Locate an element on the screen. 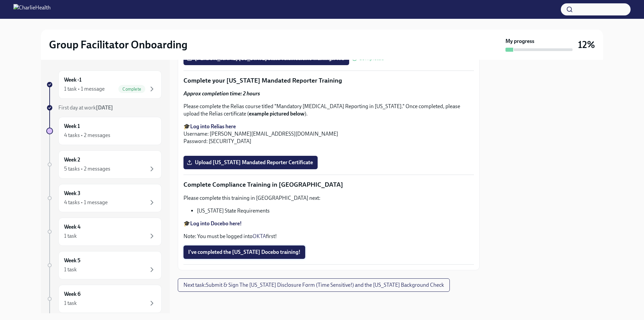 The height and width of the screenshot is (320, 644). h6: Week 5 is located at coordinates (72, 260).